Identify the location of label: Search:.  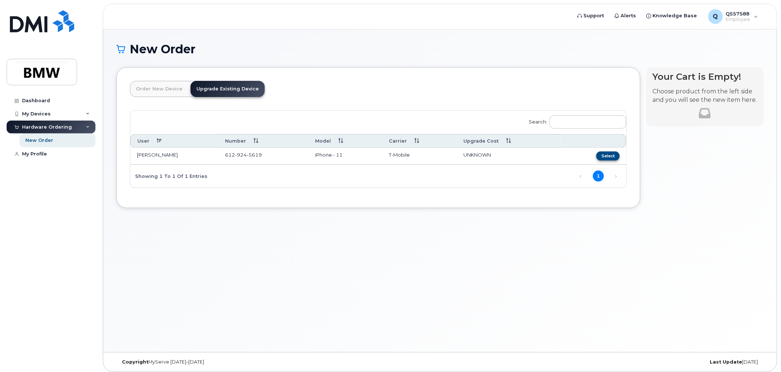
(575, 121).